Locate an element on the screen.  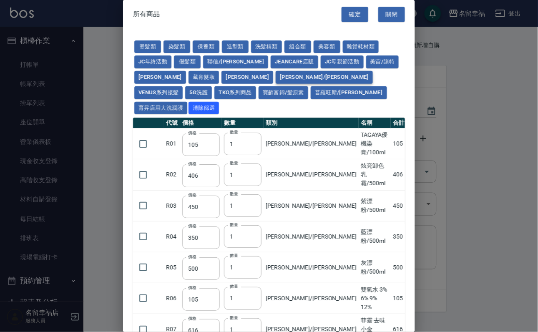
button: TKO系列商品 is located at coordinates (235, 93).